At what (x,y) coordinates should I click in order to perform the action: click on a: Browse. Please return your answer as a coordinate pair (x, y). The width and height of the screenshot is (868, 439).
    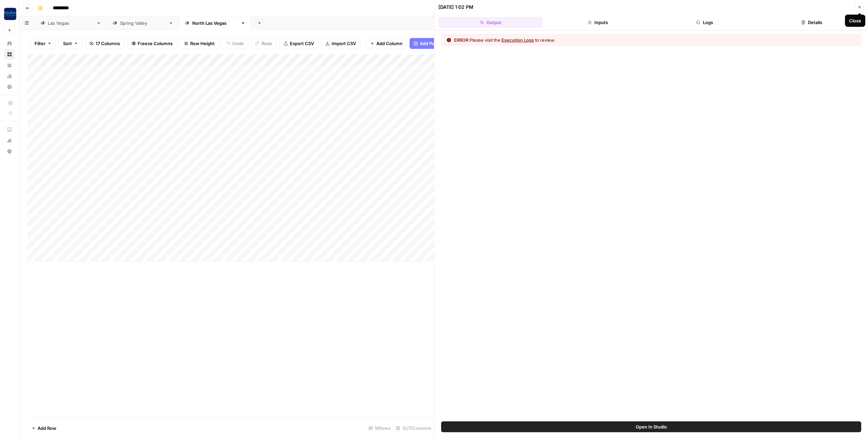
    Looking at the image, I should click on (9, 54).